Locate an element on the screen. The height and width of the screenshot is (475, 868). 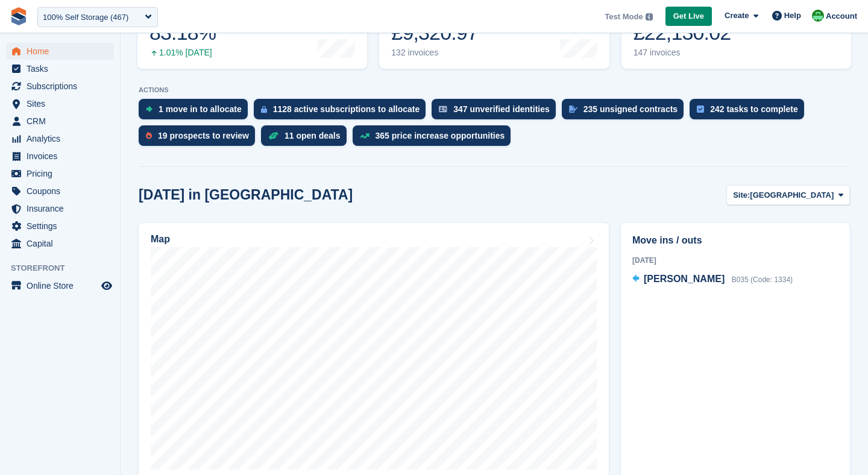
span: Home is located at coordinates (62, 51).